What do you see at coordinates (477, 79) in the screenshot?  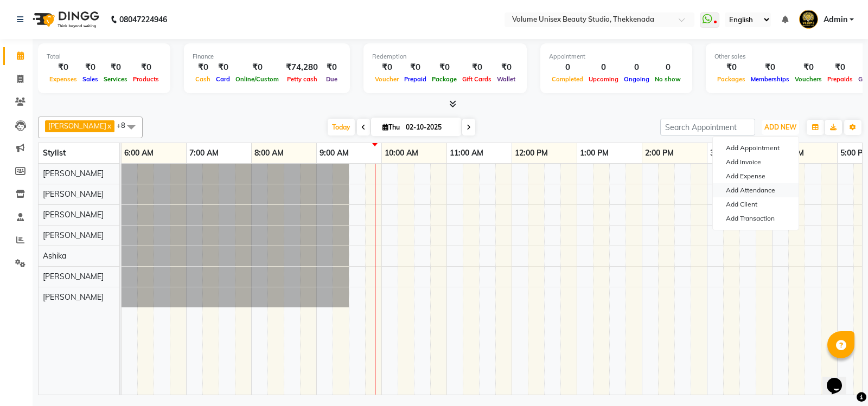 I see `span: Gift Cards` at bounding box center [477, 79].